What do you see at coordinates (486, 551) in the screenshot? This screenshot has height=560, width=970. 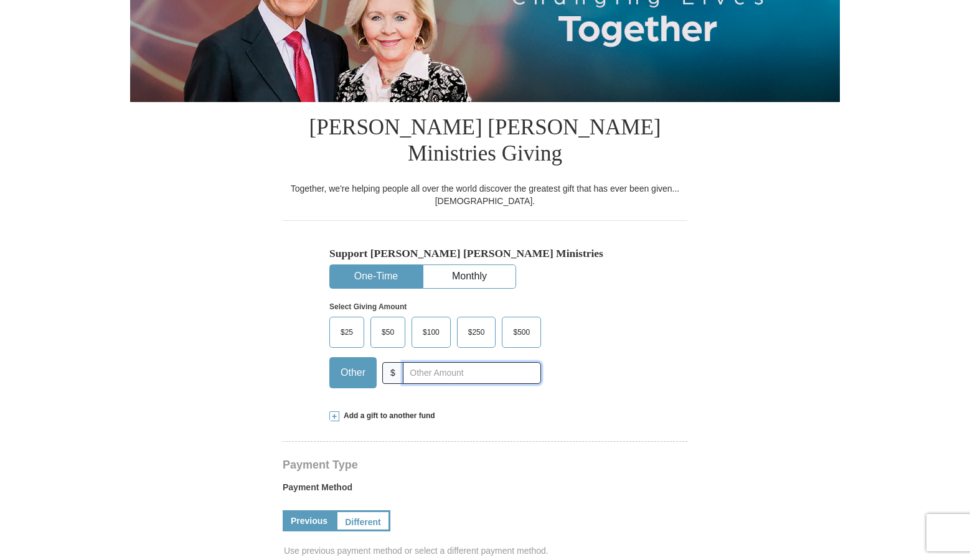 I see `span: Use previous payment method or select a different payment method.` at bounding box center [486, 551].